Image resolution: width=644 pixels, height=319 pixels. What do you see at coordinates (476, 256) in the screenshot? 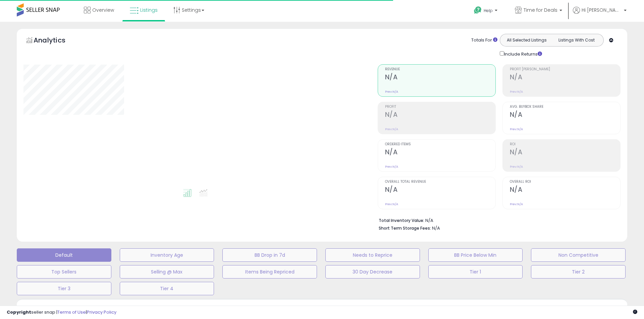
I see `button: BB Price Below Min` at bounding box center [476, 256].